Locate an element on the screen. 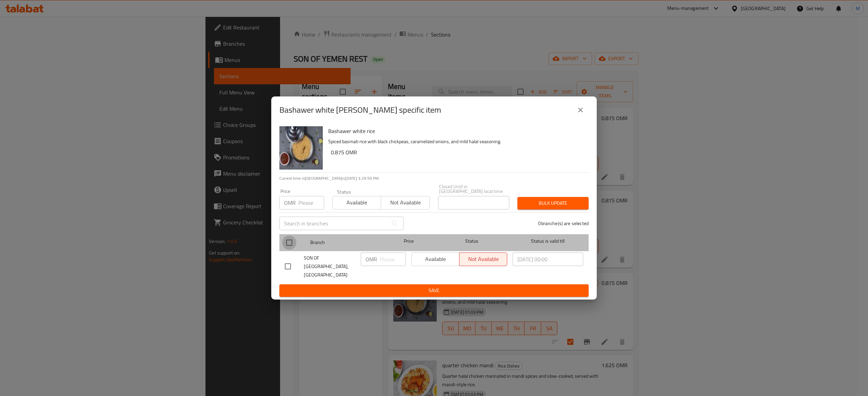 The height and width of the screenshot is (396, 868). span: Status is valid till is located at coordinates (548, 241).